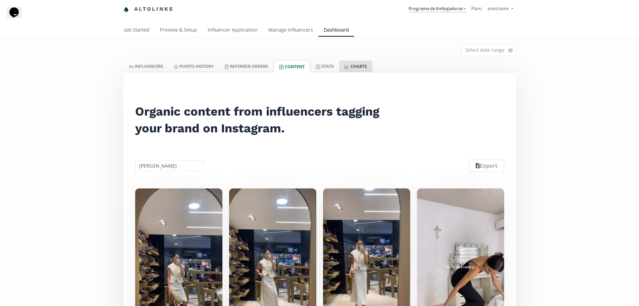  Describe the element at coordinates (336, 31) in the screenshot. I see `a: Dashboard` at that location.